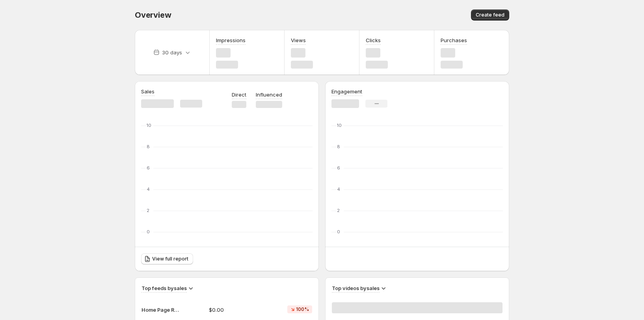 The image size is (644, 320). What do you see at coordinates (373, 40) in the screenshot?
I see `h3: Clicks` at bounding box center [373, 40].